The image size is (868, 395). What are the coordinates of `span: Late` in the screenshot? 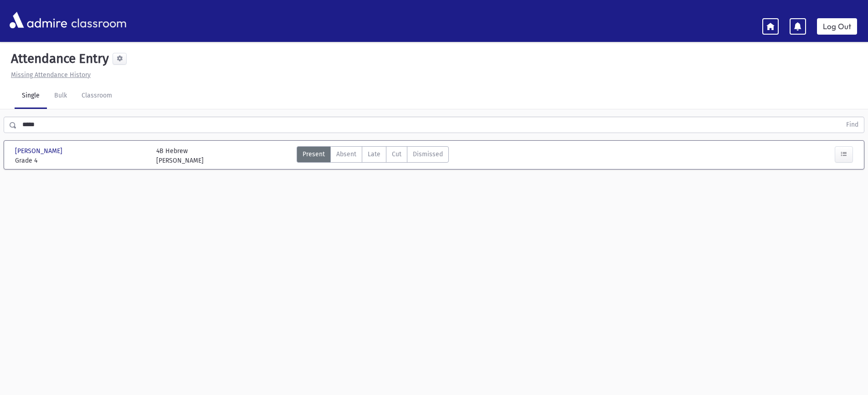 It's located at (374, 154).